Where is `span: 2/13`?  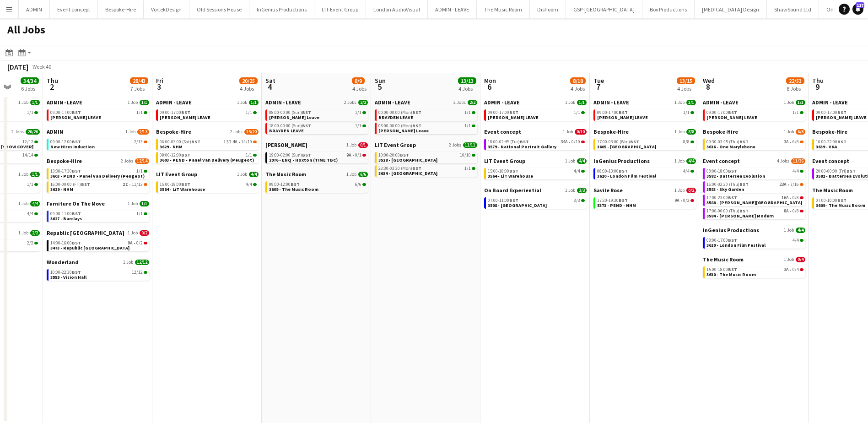
span: 2/13 is located at coordinates (143, 131).